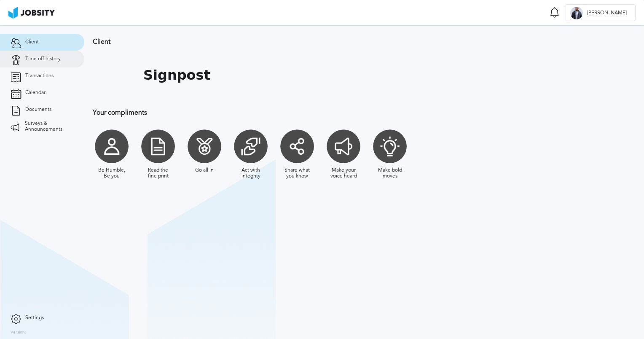 Image resolution: width=644 pixels, height=339 pixels. What do you see at coordinates (35, 93) in the screenshot?
I see `span: Calendar` at bounding box center [35, 93].